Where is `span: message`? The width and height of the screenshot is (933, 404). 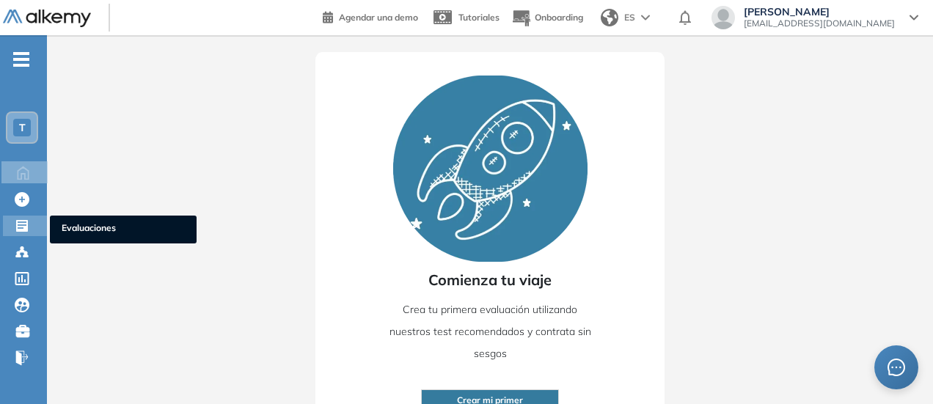
span: message is located at coordinates (896, 367).